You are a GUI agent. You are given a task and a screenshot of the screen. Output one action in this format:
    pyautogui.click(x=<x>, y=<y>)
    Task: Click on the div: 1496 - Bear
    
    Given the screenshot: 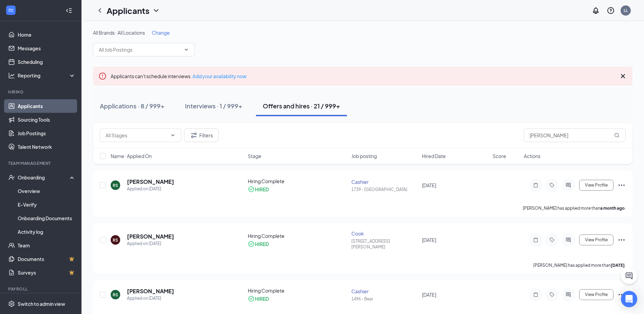 What is the action you would take?
    pyautogui.click(x=385, y=299)
    